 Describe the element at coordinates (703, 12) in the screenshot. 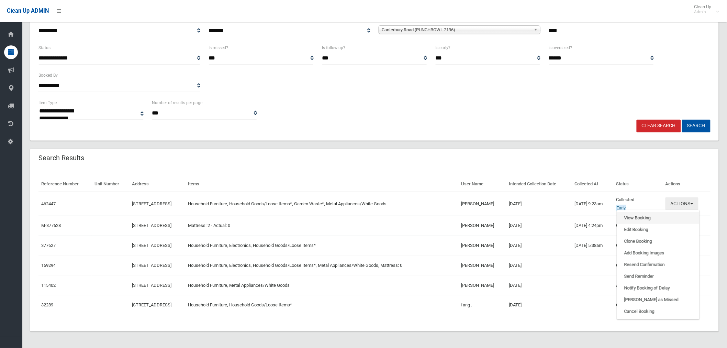

I see `small: Admin` at that location.